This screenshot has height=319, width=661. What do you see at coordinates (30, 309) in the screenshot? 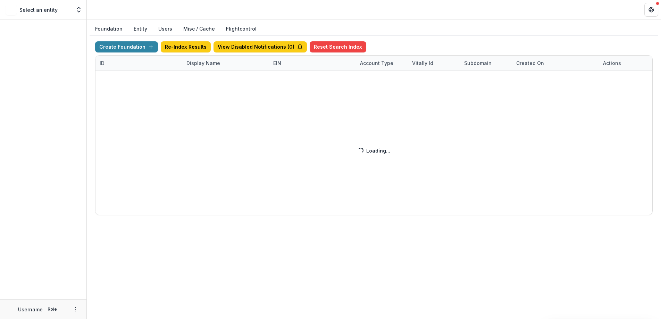
I see `p: Username` at bounding box center [30, 309].